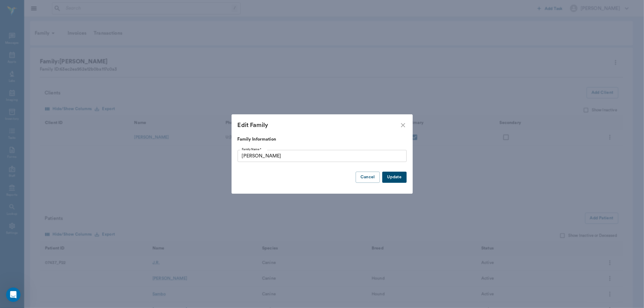 This screenshot has width=644, height=308. I want to click on p: Family Information, so click(319, 139).